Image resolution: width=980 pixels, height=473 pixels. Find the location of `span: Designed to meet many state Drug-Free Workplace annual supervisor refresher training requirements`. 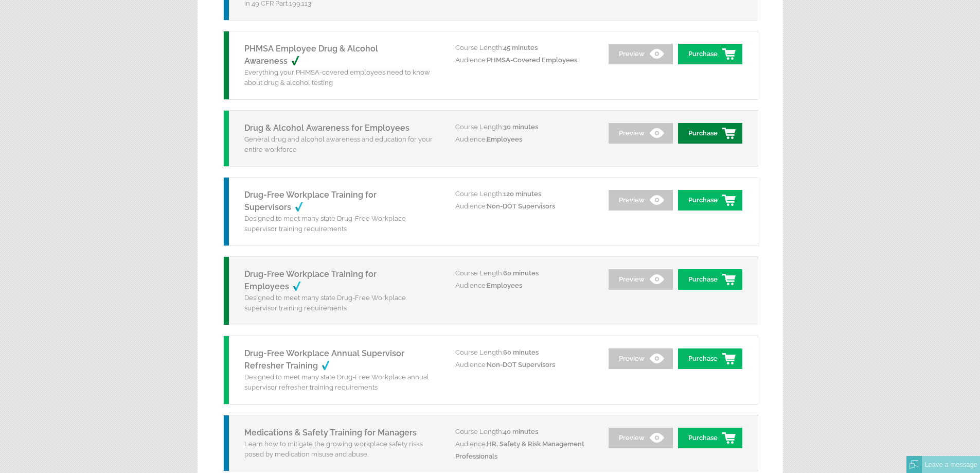

span: Designed to meet many state Drug-Free Workplace annual supervisor refresher training requirements is located at coordinates (336, 381).